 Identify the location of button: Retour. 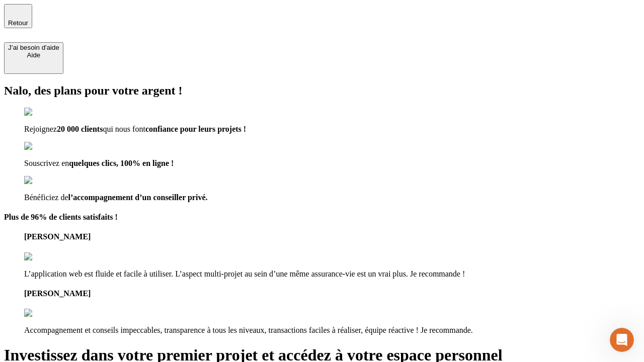
(18, 16).